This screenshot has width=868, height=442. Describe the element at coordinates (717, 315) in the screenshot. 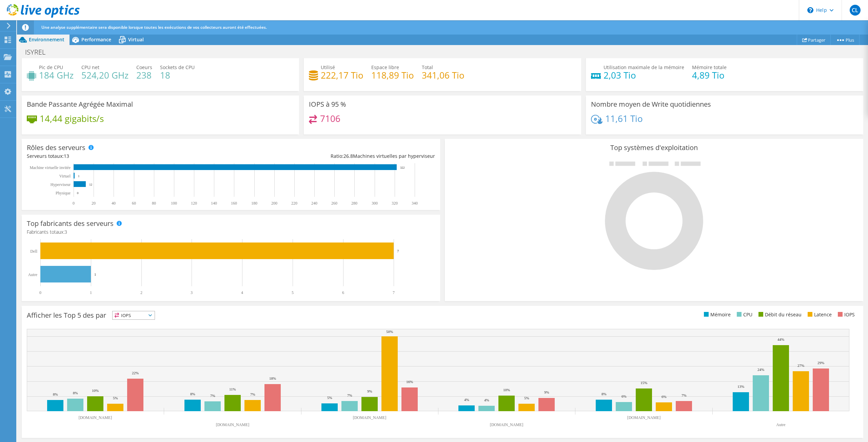

I see `li: Mémoire` at that location.